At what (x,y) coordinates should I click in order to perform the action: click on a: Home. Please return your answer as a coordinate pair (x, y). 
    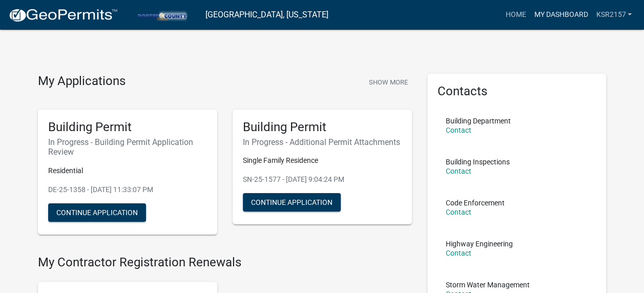
    Looking at the image, I should click on (515, 15).